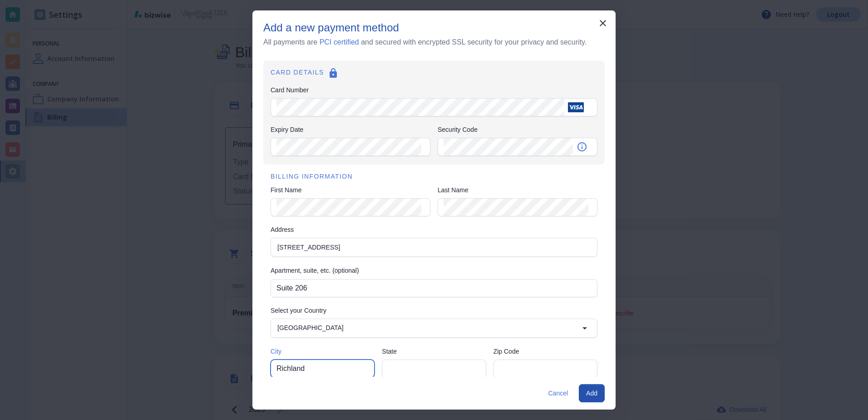 Image resolution: width=868 pixels, height=420 pixels. What do you see at coordinates (350, 190) in the screenshot?
I see `label: First Name` at bounding box center [350, 190].